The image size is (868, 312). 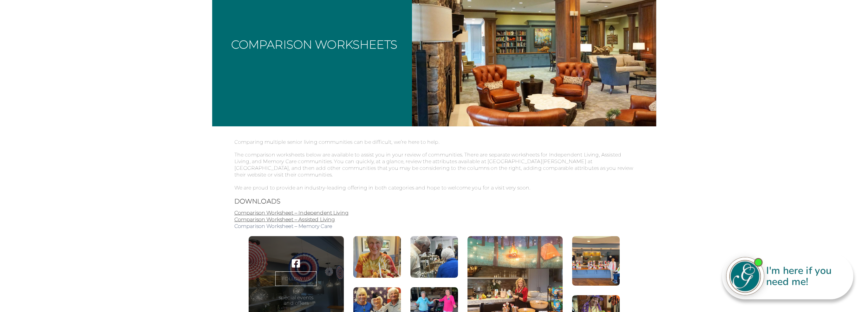 I want to click on a: FOLLOW US, so click(x=296, y=279).